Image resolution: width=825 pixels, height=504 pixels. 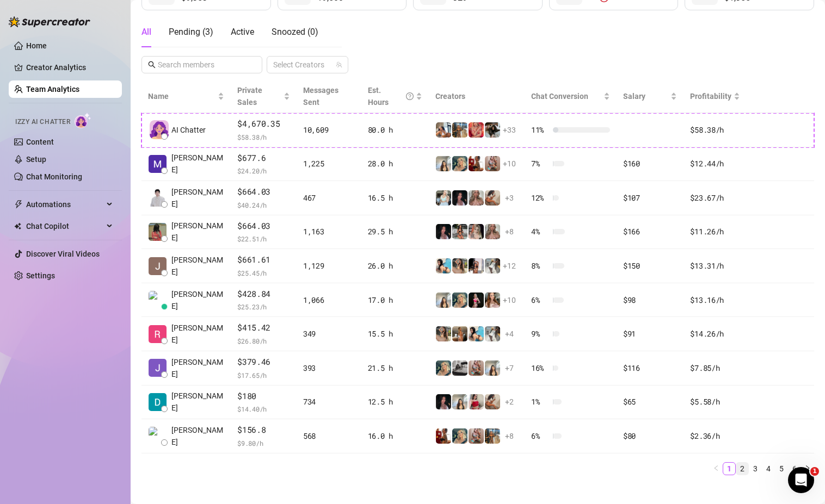 What do you see at coordinates (476, 300) in the screenshot?
I see `img: Subgirl0831 (@subgirl0831)` at bounding box center [476, 300].